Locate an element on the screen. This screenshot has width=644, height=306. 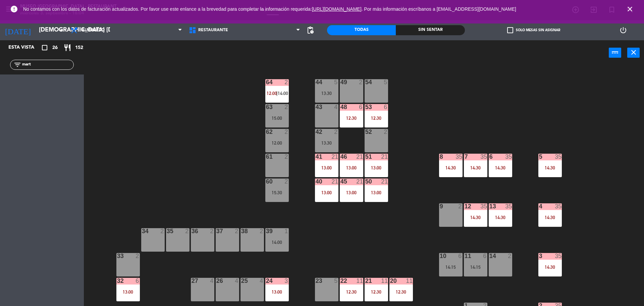
span: 26 is located at coordinates (55, 48).